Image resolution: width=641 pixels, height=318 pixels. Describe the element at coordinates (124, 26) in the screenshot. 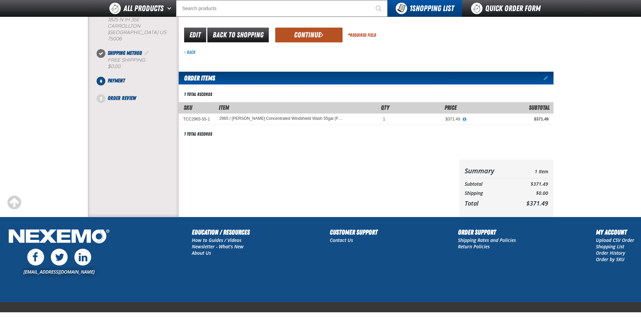

I see `span: CARROLLTON` at that location.